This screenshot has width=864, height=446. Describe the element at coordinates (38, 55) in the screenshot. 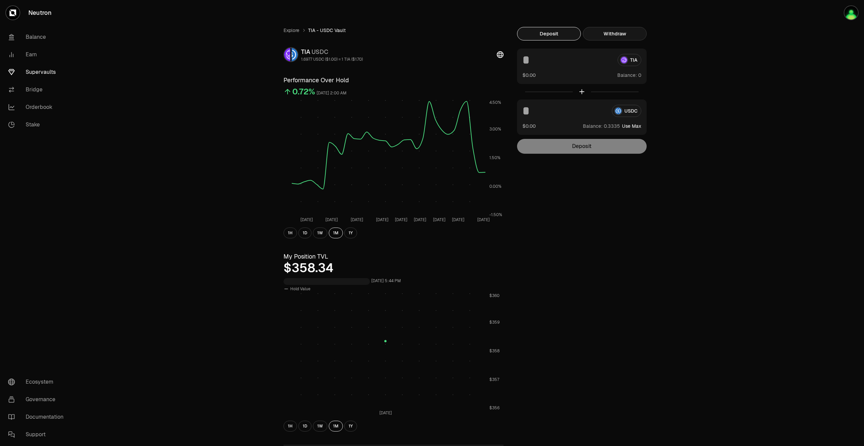

I see `a: Earn` at that location.